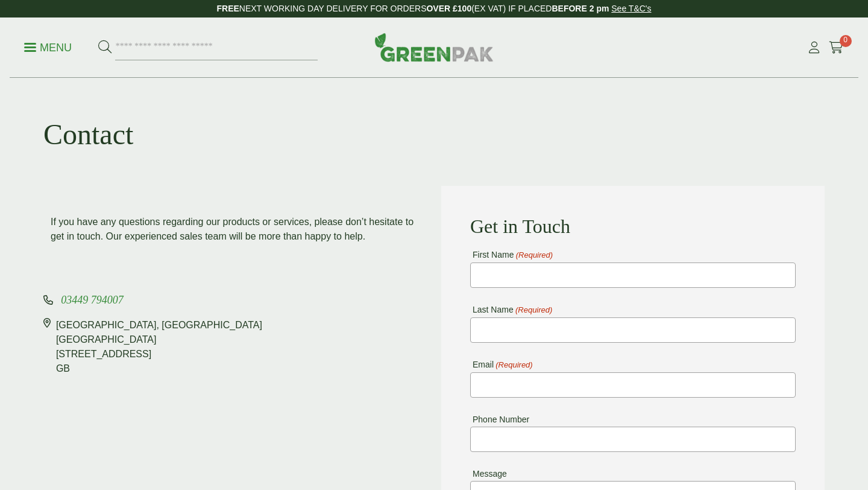 Image resolution: width=868 pixels, height=490 pixels. I want to click on a: Menu, so click(48, 46).